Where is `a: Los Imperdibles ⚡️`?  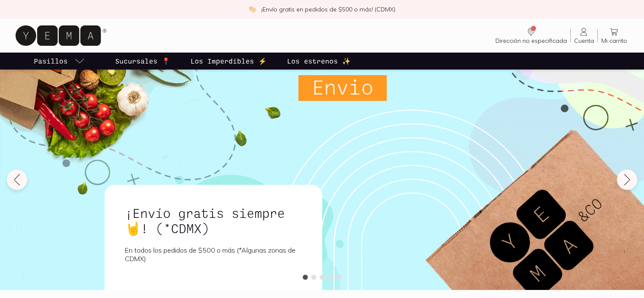 a: Los Imperdibles ⚡️ is located at coordinates (229, 61).